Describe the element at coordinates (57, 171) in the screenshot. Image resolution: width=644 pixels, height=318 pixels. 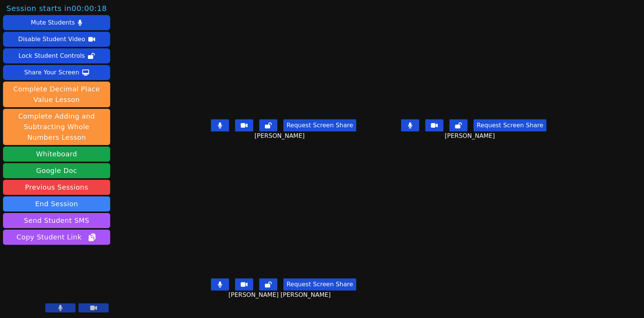
I see `a: Google Doc` at that location.